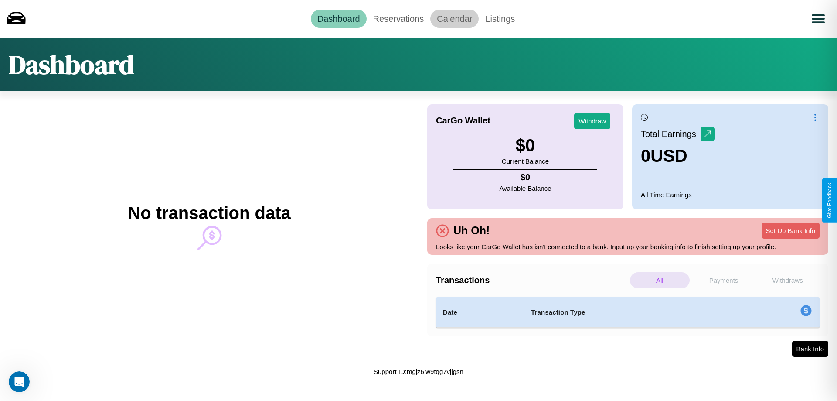  I want to click on button: Withdraw, so click(592, 121).